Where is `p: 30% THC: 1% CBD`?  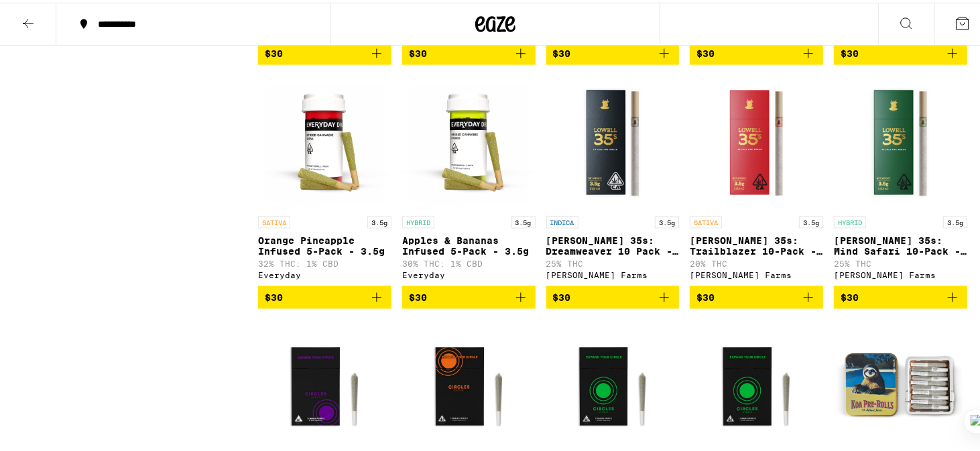 p: 30% THC: 1% CBD is located at coordinates (468, 261).